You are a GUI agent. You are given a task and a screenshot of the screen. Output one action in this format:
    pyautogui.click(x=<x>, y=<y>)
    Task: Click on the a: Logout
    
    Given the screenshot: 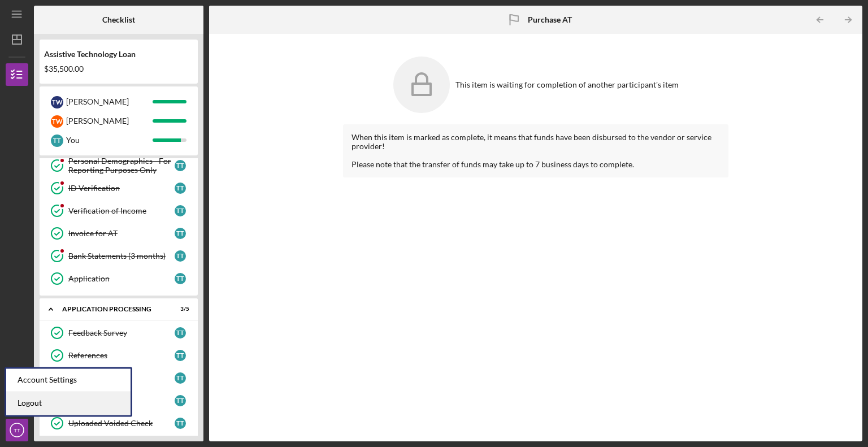 What is the action you would take?
    pyautogui.click(x=68, y=403)
    